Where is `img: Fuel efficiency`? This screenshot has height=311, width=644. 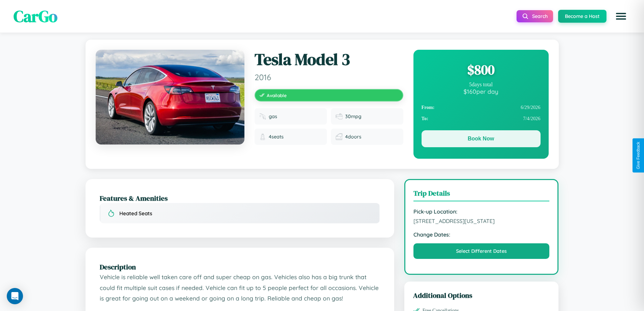 img: Fuel efficiency is located at coordinates (339, 116).